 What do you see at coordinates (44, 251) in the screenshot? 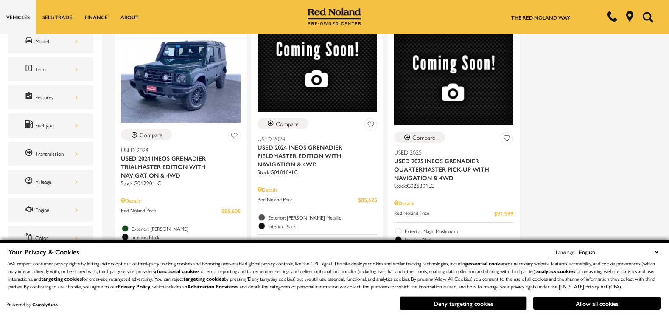
I see `span: Your Privacy & Cookies` at bounding box center [44, 251].